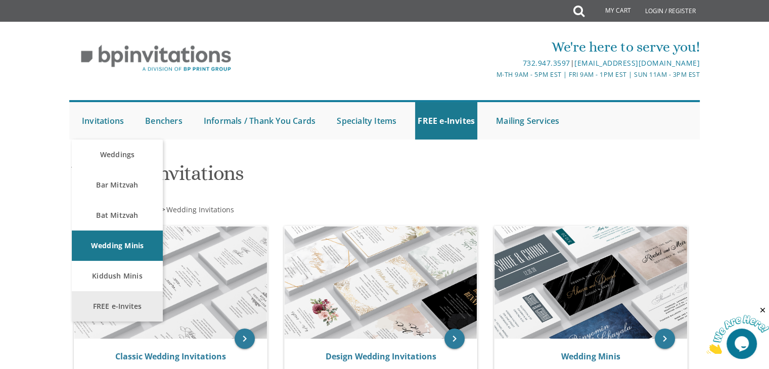 This screenshot has height=369, width=769. What do you see at coordinates (170, 283) in the screenshot?
I see `img: Classic Wedding Invitations` at bounding box center [170, 283].